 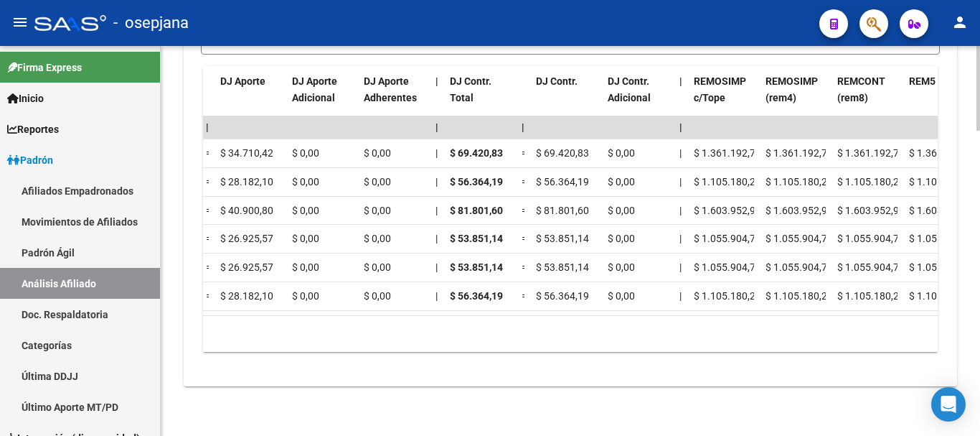 I want to click on datatable-header-cell: REM5, so click(x=939, y=98).